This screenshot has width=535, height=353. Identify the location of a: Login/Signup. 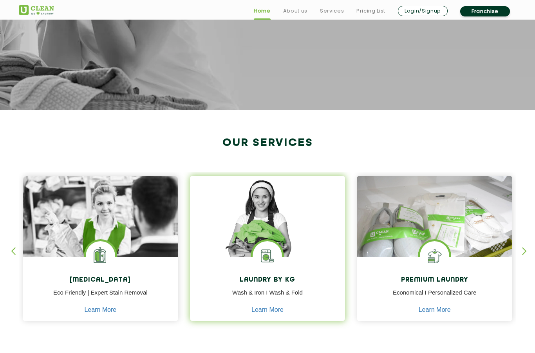
(423, 11).